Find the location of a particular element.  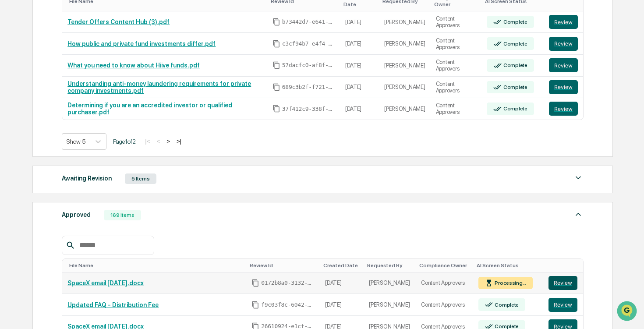

span: Page 1 of 2 is located at coordinates (125, 141).